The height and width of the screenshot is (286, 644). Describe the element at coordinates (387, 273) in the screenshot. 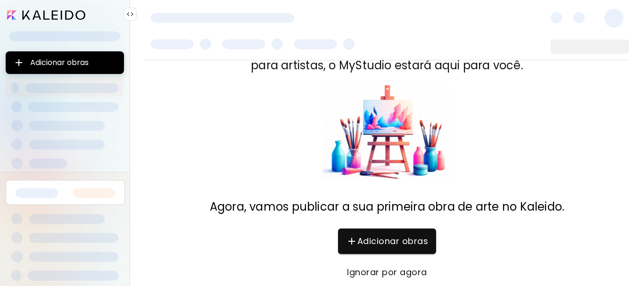

I see `span: Ignorar por agora` at that location.